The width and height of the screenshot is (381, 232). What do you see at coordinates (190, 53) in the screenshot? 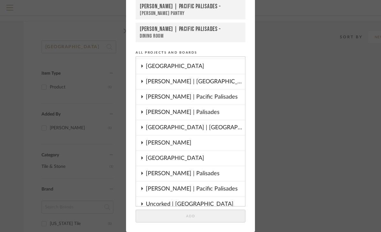
I see `div: All Projects and Boards` at bounding box center [190, 53].